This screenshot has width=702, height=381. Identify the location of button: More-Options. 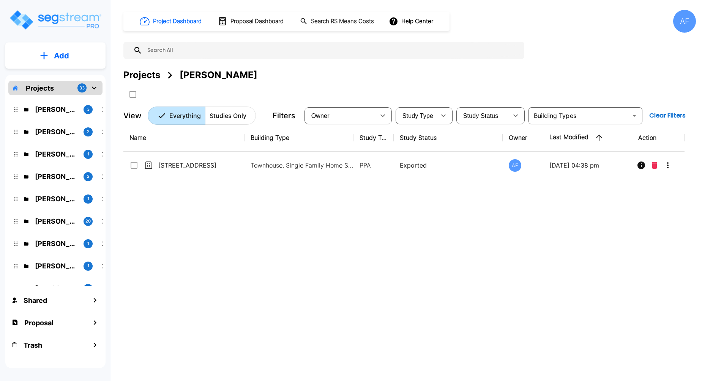
(667, 165).